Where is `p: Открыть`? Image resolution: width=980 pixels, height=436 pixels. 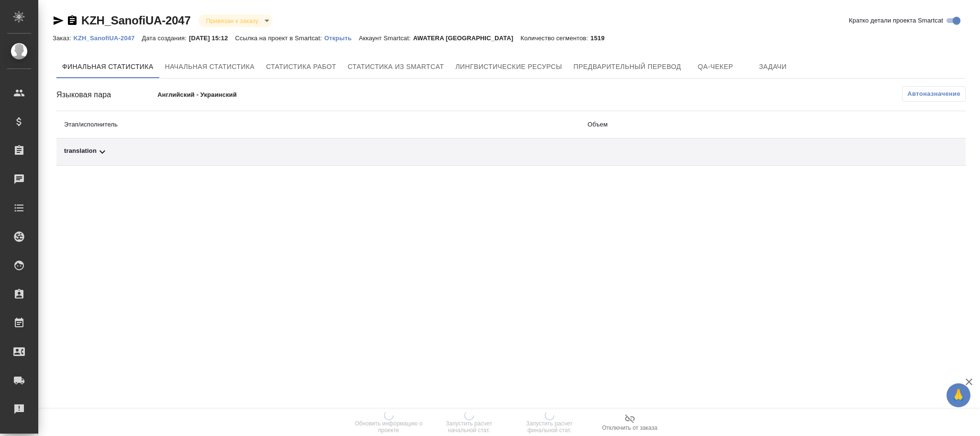 p: Открыть is located at coordinates (341, 38).